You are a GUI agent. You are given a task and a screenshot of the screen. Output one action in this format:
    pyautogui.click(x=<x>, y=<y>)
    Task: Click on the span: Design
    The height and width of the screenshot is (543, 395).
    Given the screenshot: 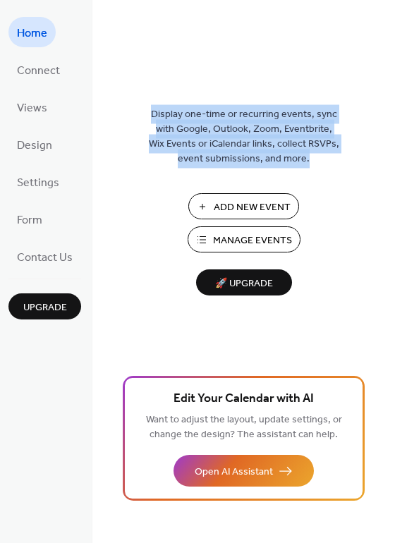 What is the action you would take?
    pyautogui.click(x=35, y=145)
    